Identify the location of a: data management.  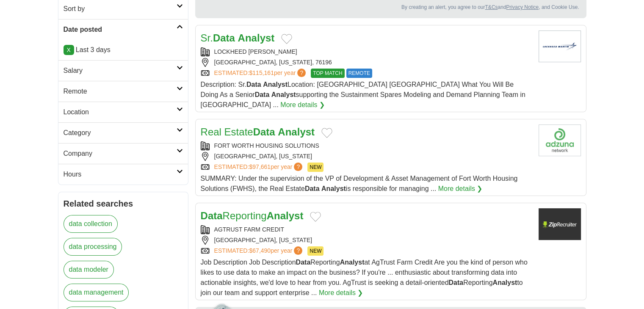
(96, 293).